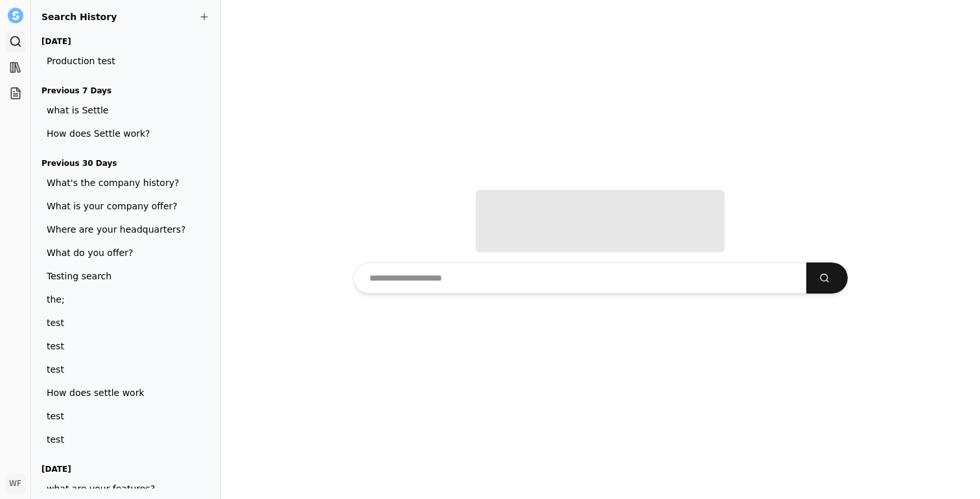 This screenshot has height=499, width=980. What do you see at coordinates (121, 276) in the screenshot?
I see `span: Testing search` at bounding box center [121, 276].